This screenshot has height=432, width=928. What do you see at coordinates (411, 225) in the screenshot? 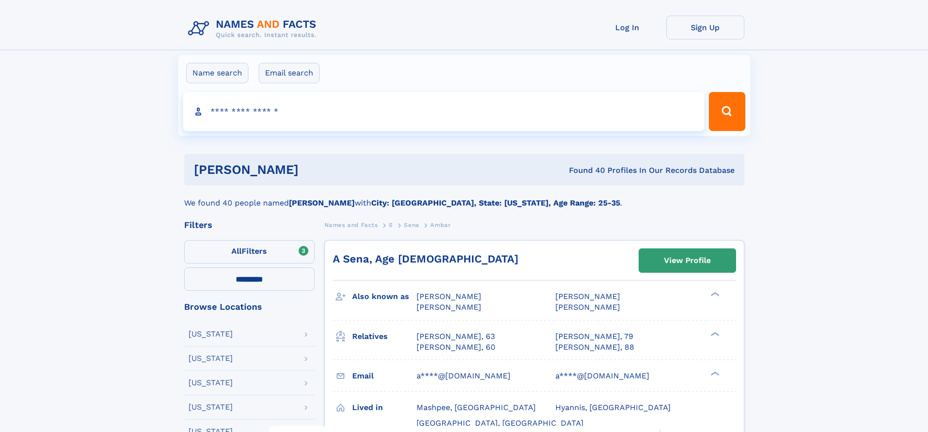
I see `span: Sena` at bounding box center [411, 225].